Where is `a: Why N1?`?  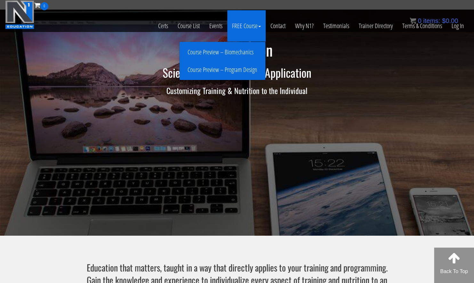
a: Why N1? is located at coordinates (304, 26).